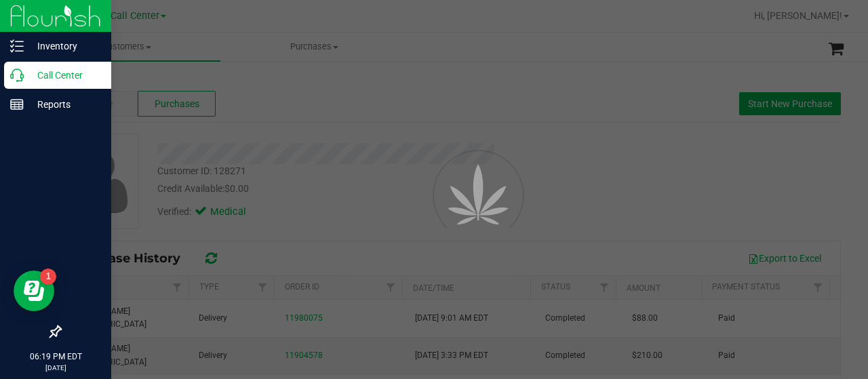 The height and width of the screenshot is (379, 868). I want to click on inline-svg: Call Center, so click(17, 75).